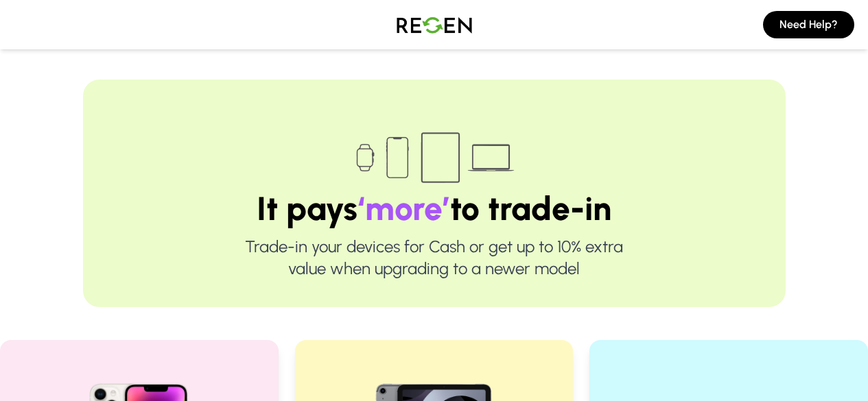  What do you see at coordinates (435, 158) in the screenshot?
I see `img: Trade-in devices` at bounding box center [435, 158].